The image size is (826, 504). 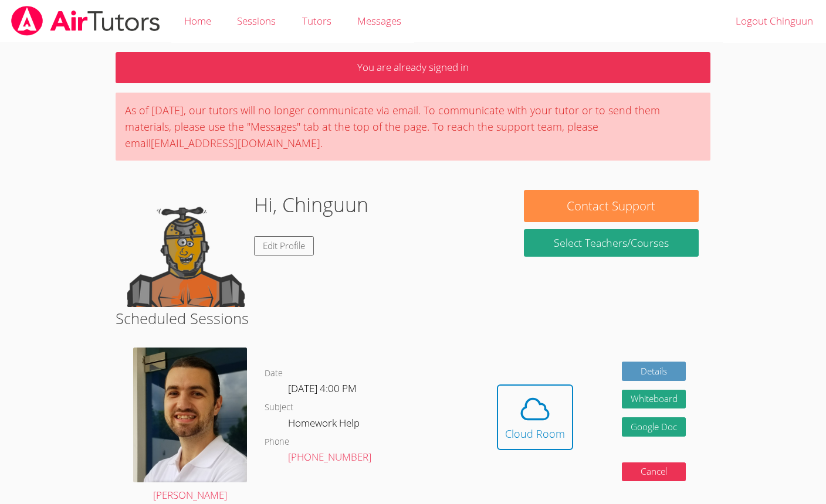 What do you see at coordinates (274, 373) in the screenshot?
I see `dt: Date` at bounding box center [274, 373].